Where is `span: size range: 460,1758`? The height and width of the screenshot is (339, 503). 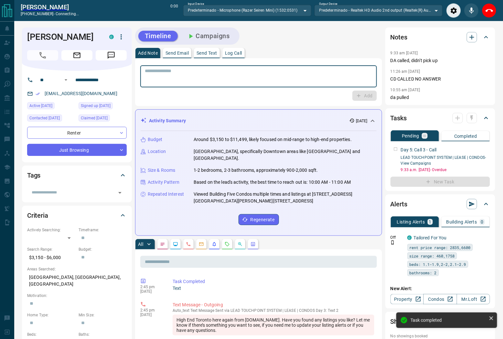 span: size range: 460,1758 is located at coordinates (432, 256).